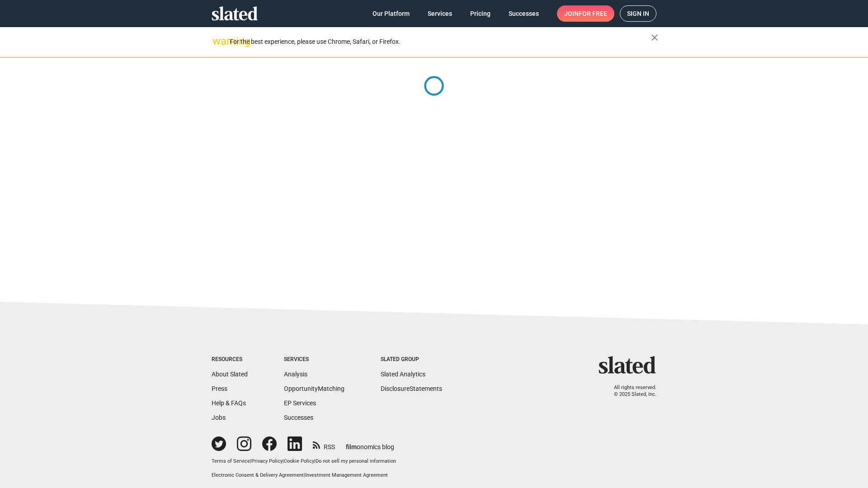  What do you see at coordinates (654, 37) in the screenshot?
I see `mat-icon: close` at bounding box center [654, 37].